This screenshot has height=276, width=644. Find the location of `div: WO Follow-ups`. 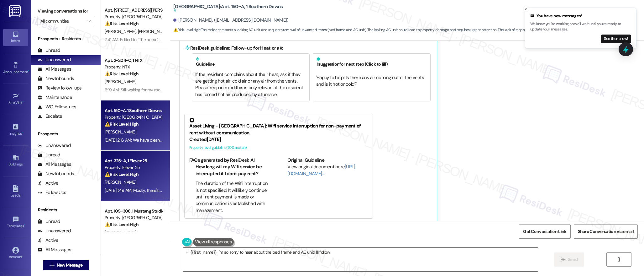

div: WO Follow-ups is located at coordinates (57, 107).